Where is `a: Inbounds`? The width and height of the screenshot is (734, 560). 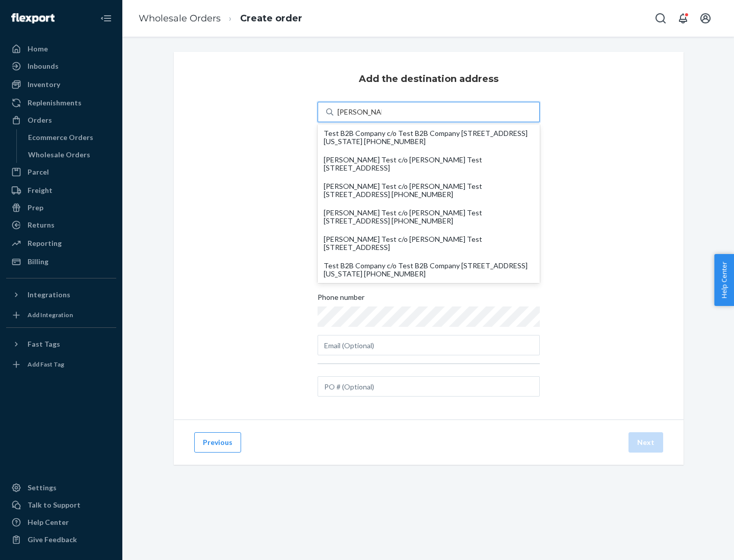 a: Inbounds is located at coordinates (61, 67).